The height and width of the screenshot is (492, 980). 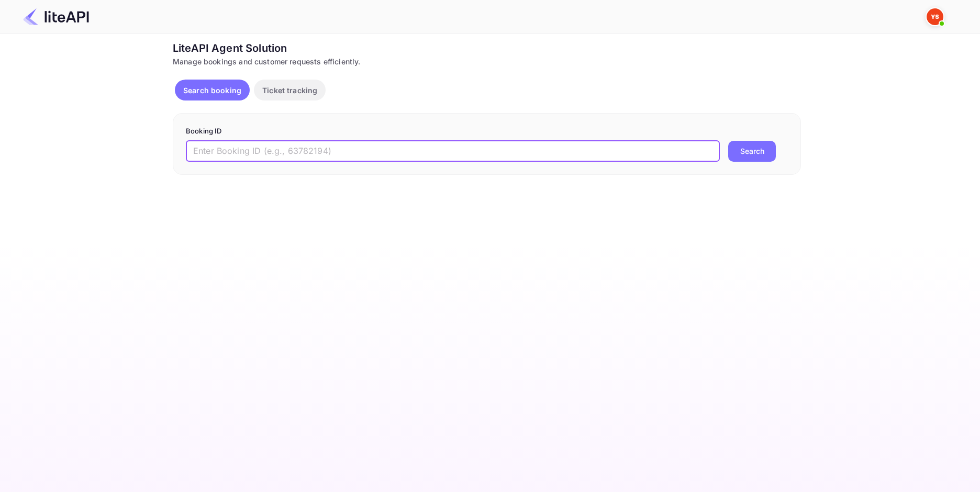 I want to click on p: Booking ID, so click(x=487, y=131).